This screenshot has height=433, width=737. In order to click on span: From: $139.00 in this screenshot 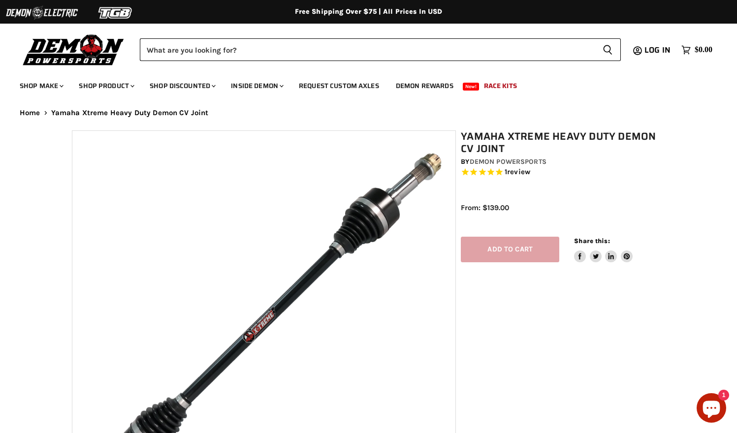, I will do `click(485, 208)`.